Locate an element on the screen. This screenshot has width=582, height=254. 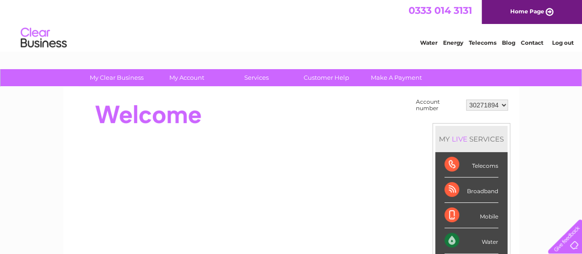
a: Log out is located at coordinates (563, 42).